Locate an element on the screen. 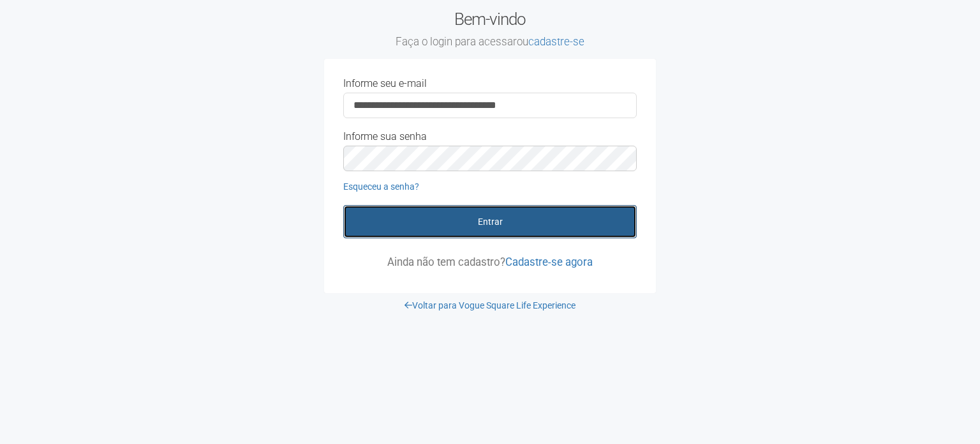 The width and height of the screenshot is (980, 444). span: ou is located at coordinates (551, 42).